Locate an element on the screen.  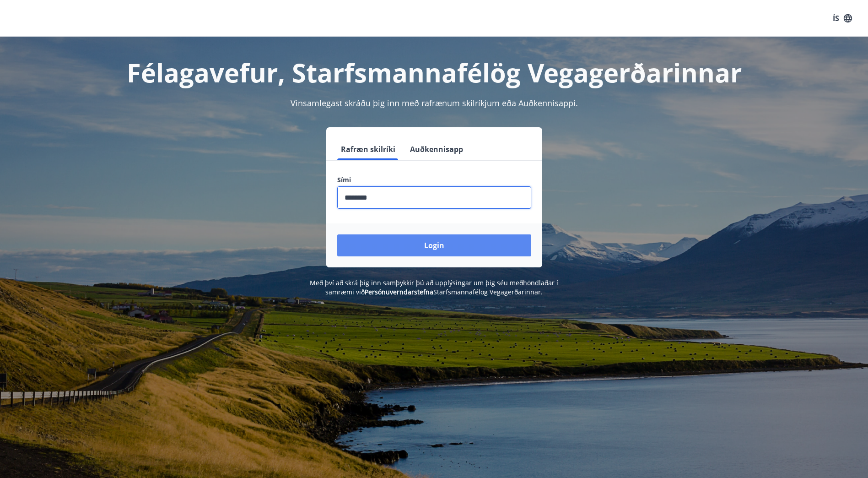
button: Auðkennisapp is located at coordinates (437, 149).